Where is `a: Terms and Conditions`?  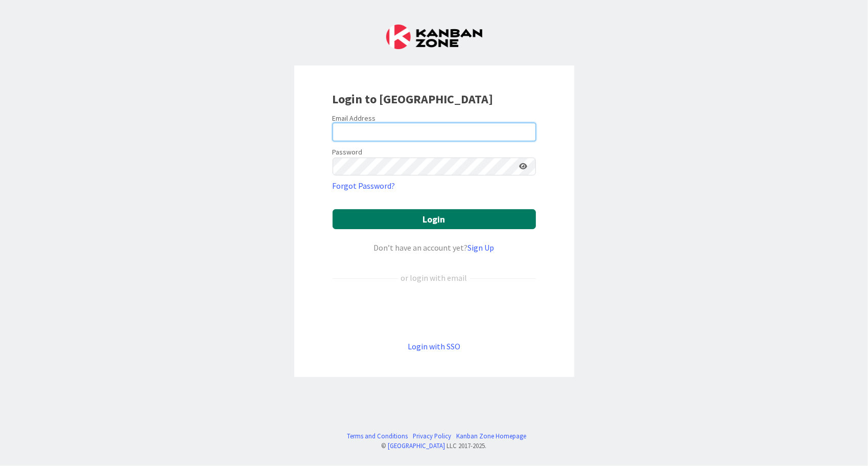 a: Terms and Conditions is located at coordinates (377, 436).